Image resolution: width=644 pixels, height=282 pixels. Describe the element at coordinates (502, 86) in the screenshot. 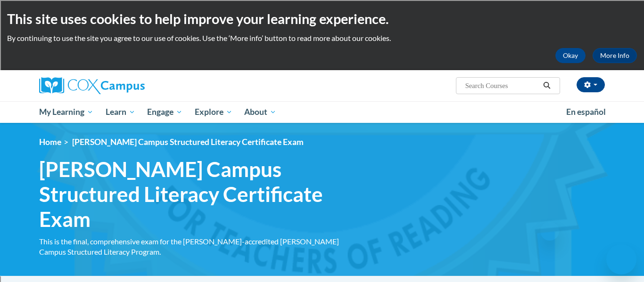

I see `input: Search Courses` at that location.